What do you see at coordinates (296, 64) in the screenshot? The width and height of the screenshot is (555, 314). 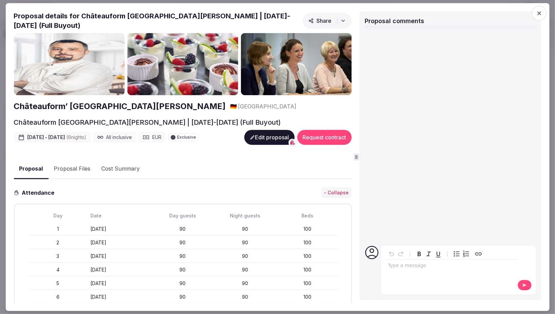 I see `img: Gallery photo 3` at bounding box center [296, 64].